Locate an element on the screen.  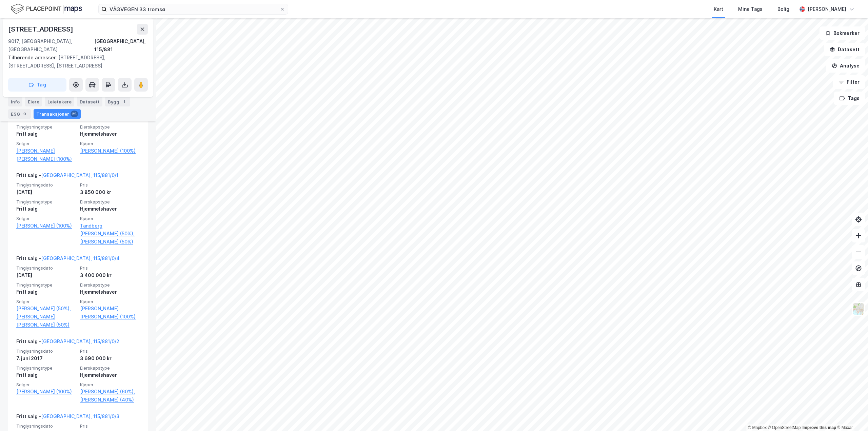
img: logo.f888ab2527a4732fd821a326f86c7f29.svg is located at coordinates (46, 9).